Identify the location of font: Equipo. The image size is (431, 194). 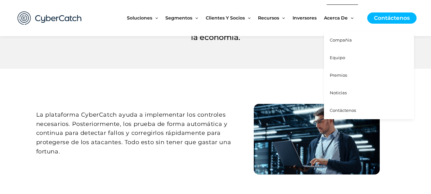
(337, 58).